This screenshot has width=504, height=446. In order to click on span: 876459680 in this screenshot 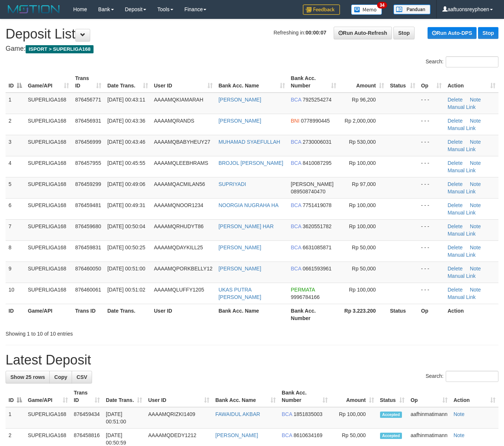, I will do `click(88, 227)`.